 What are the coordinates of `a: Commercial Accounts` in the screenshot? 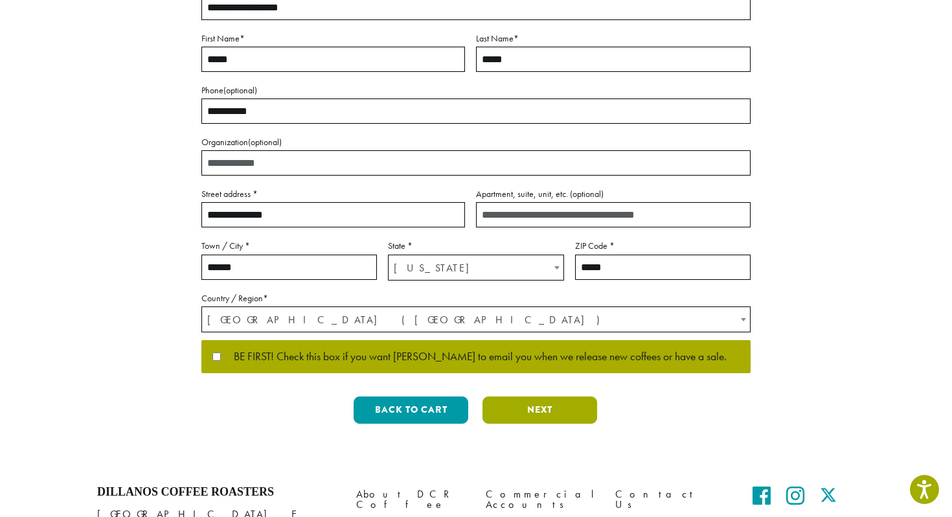 It's located at (541, 499).